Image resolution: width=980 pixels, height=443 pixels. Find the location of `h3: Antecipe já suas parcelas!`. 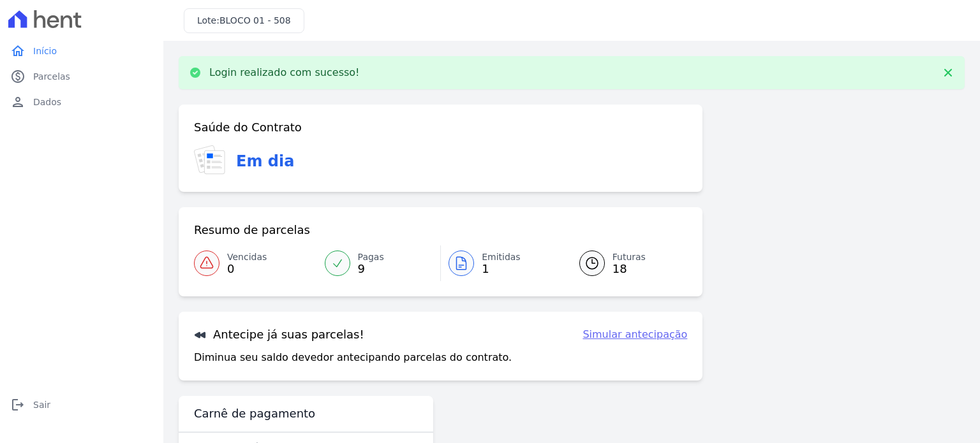

h3: Antecipe já suas parcelas! is located at coordinates (279, 335).